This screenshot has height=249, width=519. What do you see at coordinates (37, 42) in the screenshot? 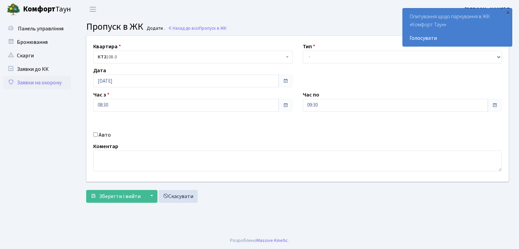
I see `a: Бронювання` at bounding box center [37, 42].